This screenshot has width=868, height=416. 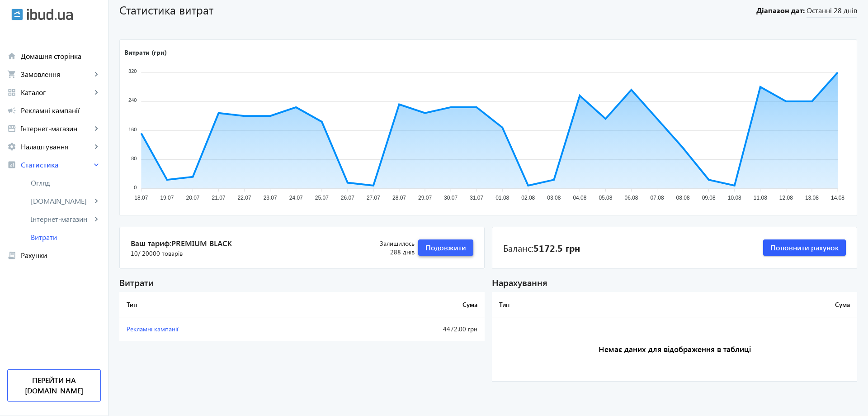 I want to click on tspan: 13.08, so click(x=812, y=198).